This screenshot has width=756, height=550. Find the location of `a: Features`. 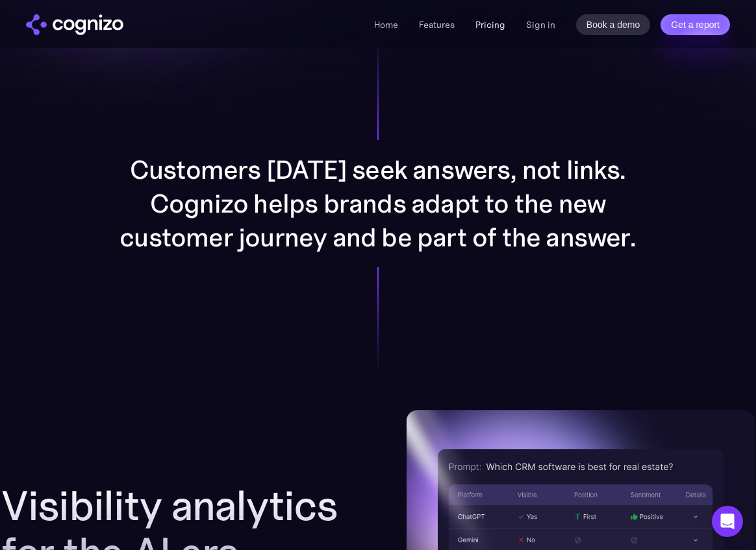

a: Features is located at coordinates (437, 24).